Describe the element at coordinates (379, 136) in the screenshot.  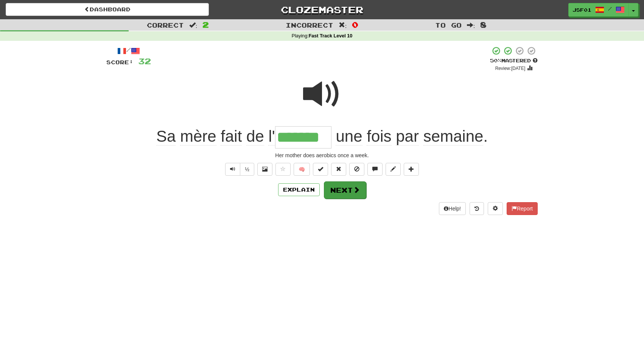
I see `span: fois` at that location.